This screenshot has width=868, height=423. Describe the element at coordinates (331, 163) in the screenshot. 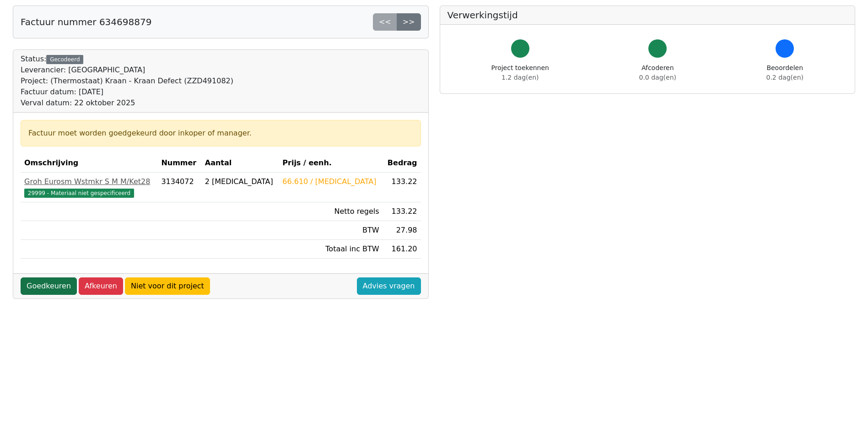

I see `th: Prijs / eenh.` at that location.